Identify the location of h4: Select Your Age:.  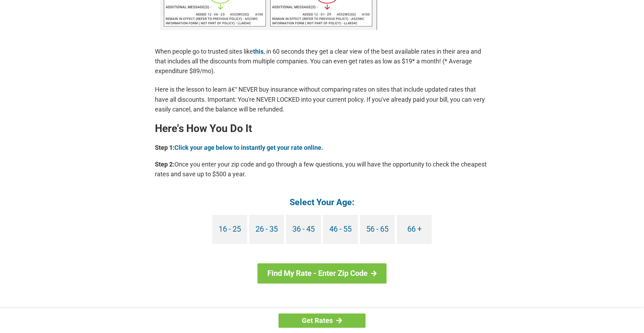
(322, 202).